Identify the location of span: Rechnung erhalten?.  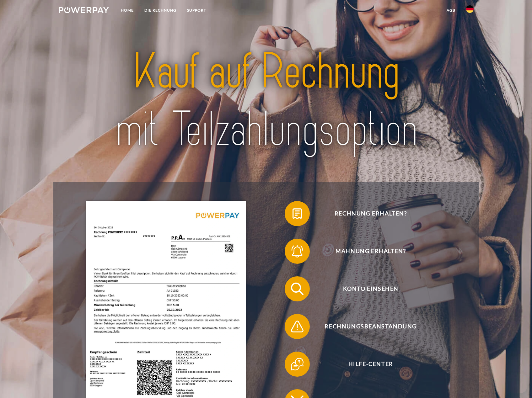
(370, 214).